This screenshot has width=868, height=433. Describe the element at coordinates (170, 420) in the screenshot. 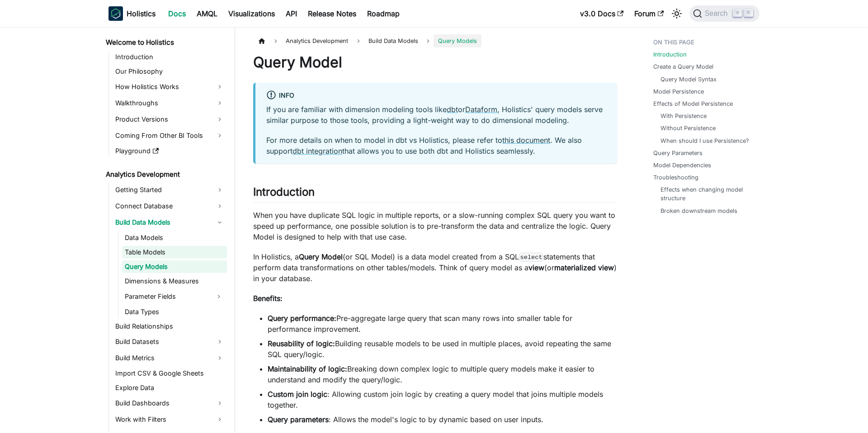

I see `a: Work with Filters` at that location.